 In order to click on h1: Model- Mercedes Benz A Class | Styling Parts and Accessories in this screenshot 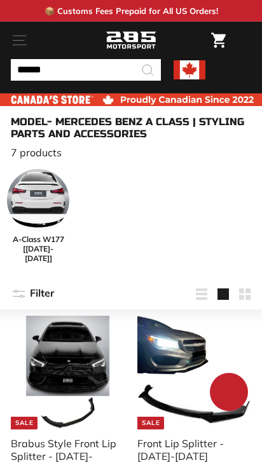, I will do `click(131, 128)`.